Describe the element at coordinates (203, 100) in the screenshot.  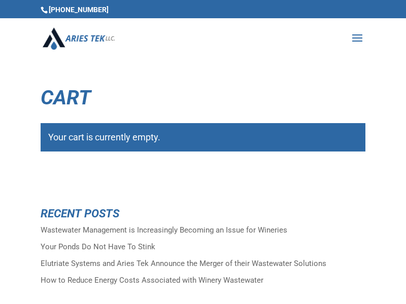
I see `h1: Cart` at that location.